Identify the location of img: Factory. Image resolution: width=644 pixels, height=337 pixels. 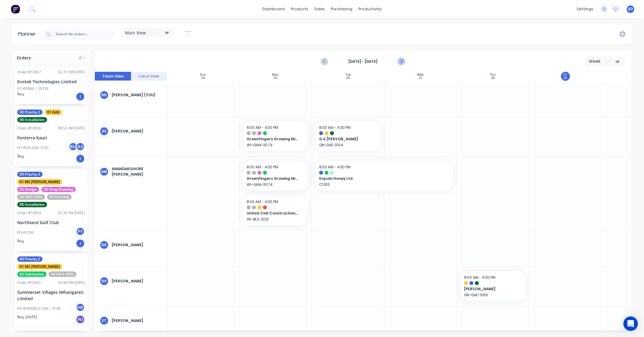
(16, 9).